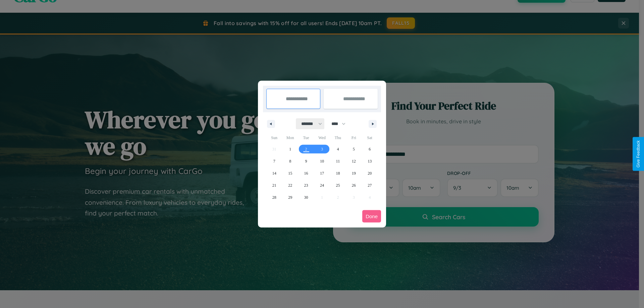 The width and height of the screenshot is (644, 308). Describe the element at coordinates (369, 173) in the screenshot. I see `button: 20` at that location.